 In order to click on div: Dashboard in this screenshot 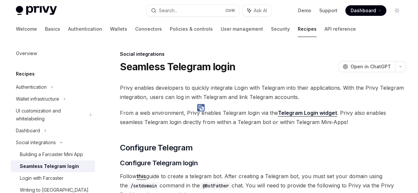, I will do `click(28, 131)`.